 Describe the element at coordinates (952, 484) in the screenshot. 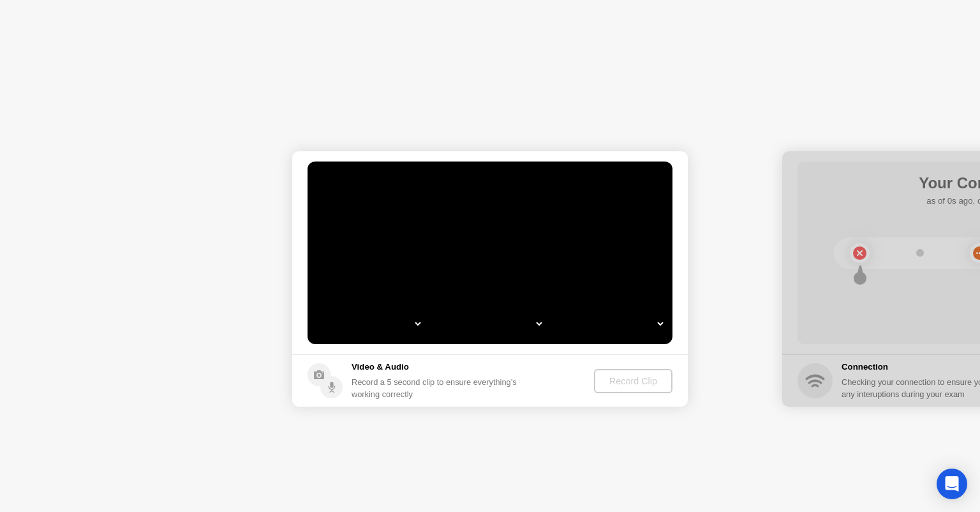

I see `div: Open Intercom Messenger` at that location.